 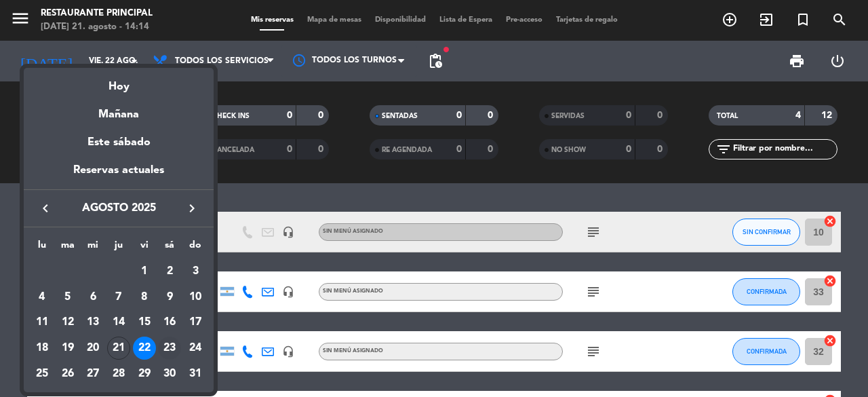 I want to click on div: 11, so click(x=42, y=323).